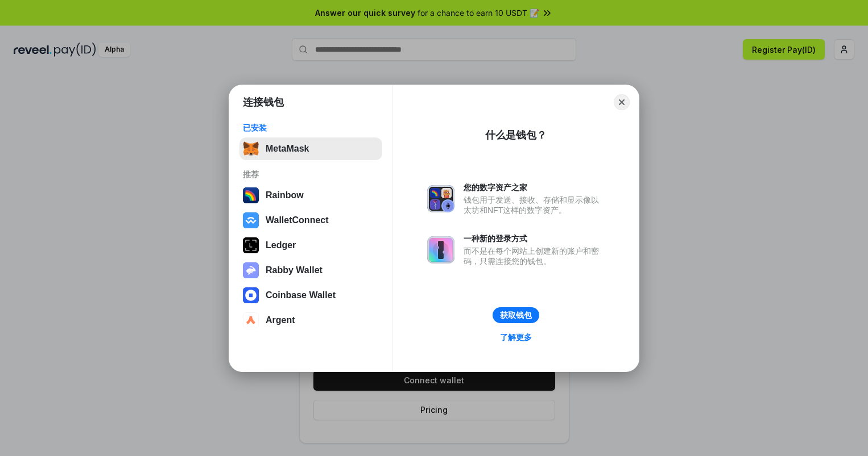 The width and height of the screenshot is (868, 456). Describe the element at coordinates (534, 205) in the screenshot. I see `div: 钱包用于发送、接收、存储和显示像以太坊和NFT这样的数字资产。` at that location.